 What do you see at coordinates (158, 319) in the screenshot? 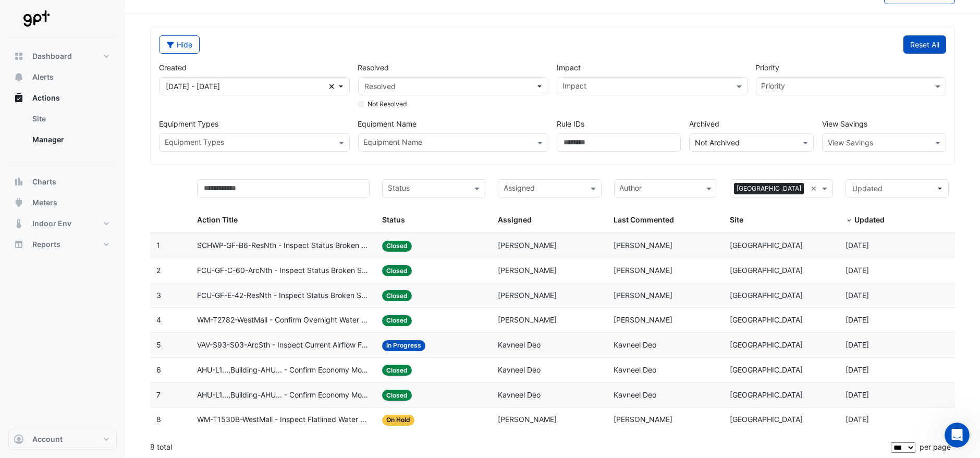
I see `span: 4` at bounding box center [158, 319].